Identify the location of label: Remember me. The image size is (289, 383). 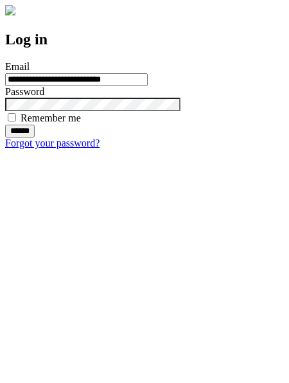
(51, 118).